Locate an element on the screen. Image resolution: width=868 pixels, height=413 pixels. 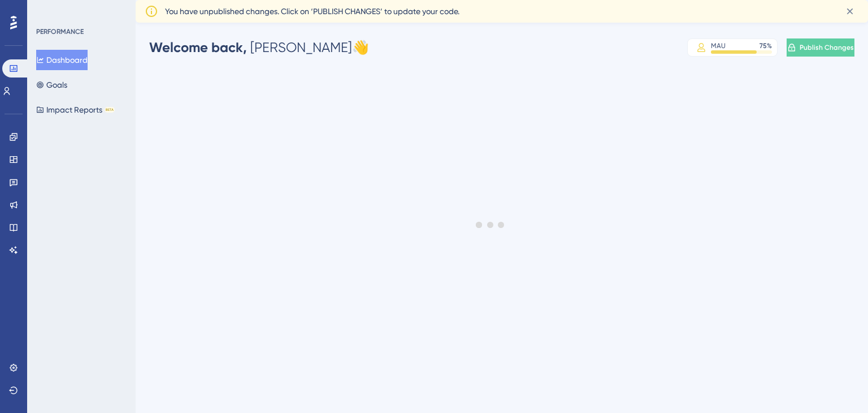
button: Goals is located at coordinates (51, 85).